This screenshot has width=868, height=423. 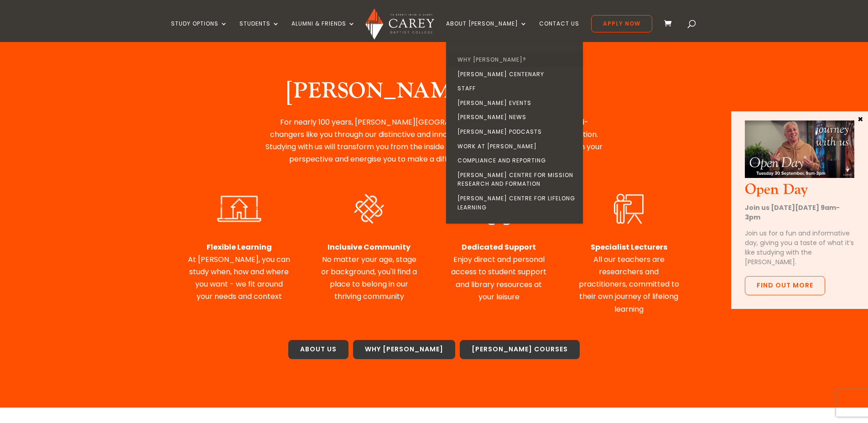 What do you see at coordinates (517, 161) in the screenshot?
I see `a: Compliance and Reporting` at bounding box center [517, 161].